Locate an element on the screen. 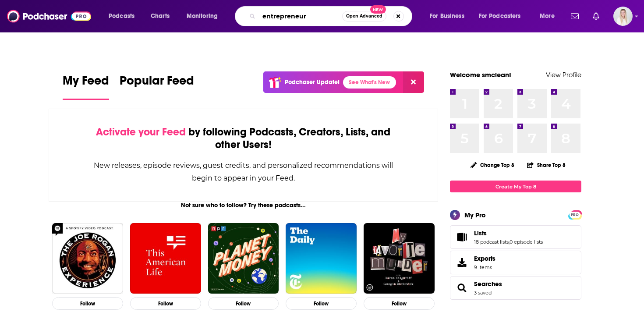 This screenshot has width=644, height=312. a: View Profile is located at coordinates (564, 74).